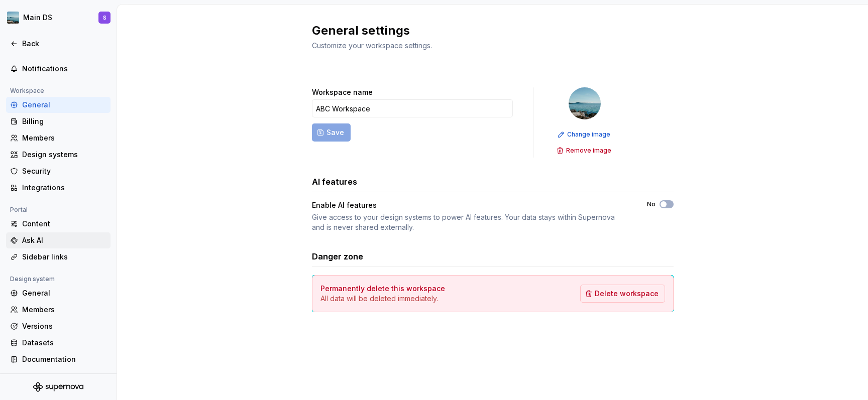 This screenshot has width=868, height=400. What do you see at coordinates (65, 224) in the screenshot?
I see `div: Content` at bounding box center [65, 224].